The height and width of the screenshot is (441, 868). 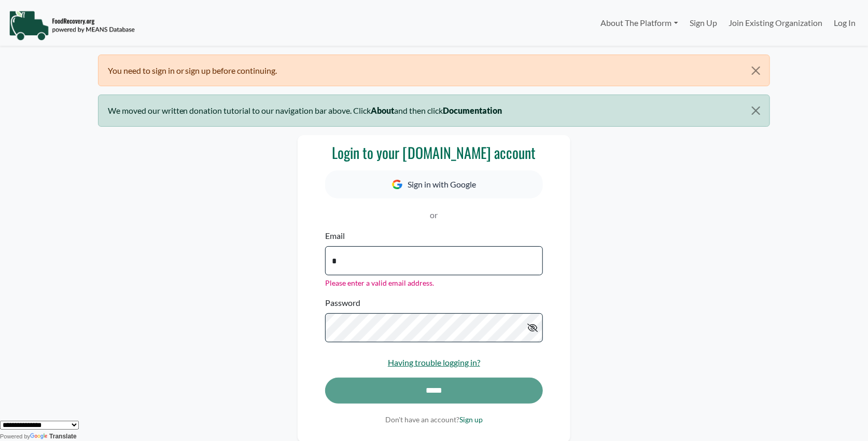 I want to click on a: Sign up, so click(x=471, y=419).